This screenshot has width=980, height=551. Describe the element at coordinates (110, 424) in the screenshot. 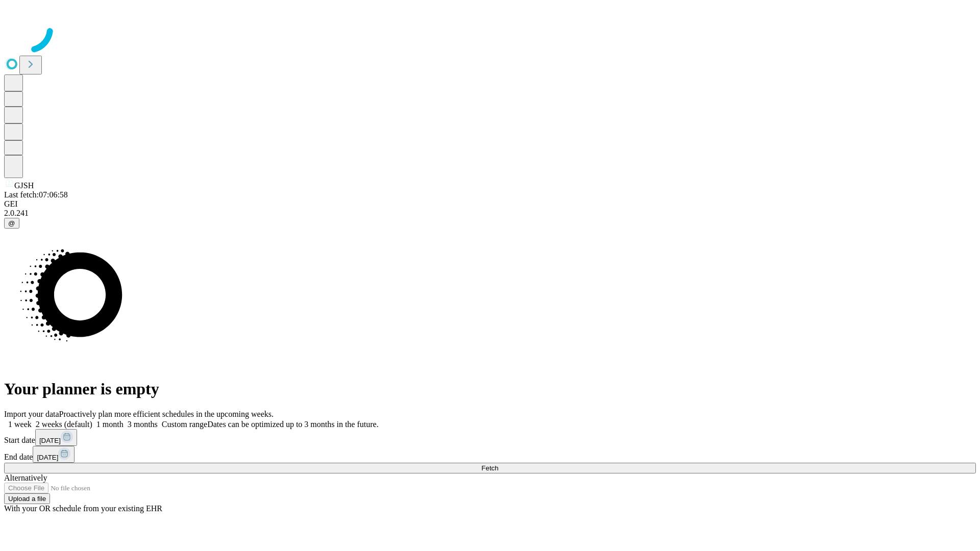

I see `span: 1 month` at that location.